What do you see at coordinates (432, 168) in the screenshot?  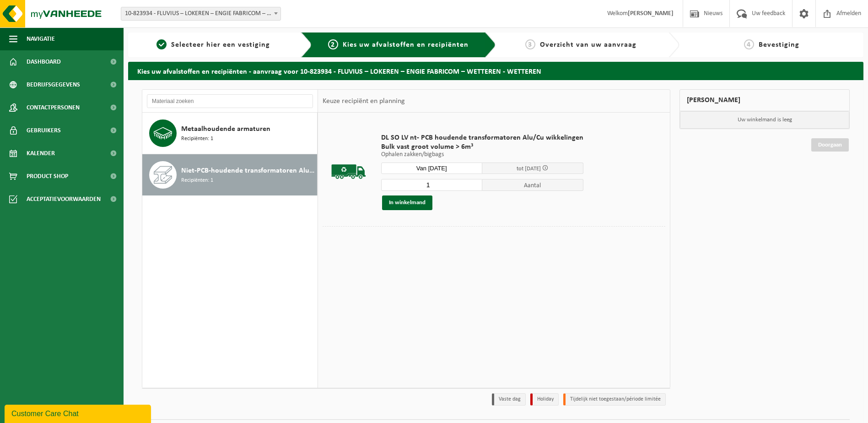 I see `input: Selecteer datum` at bounding box center [432, 168].